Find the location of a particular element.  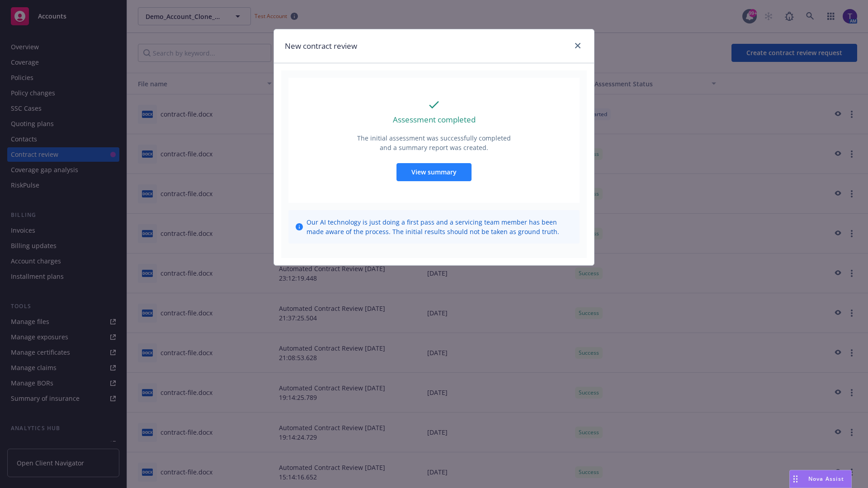

div: Drag to move is located at coordinates (795, 479).